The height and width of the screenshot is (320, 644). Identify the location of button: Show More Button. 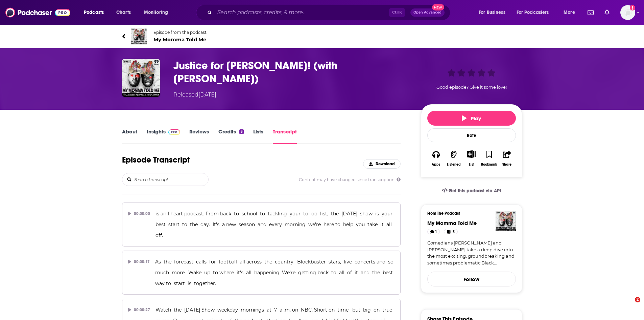
(471, 154).